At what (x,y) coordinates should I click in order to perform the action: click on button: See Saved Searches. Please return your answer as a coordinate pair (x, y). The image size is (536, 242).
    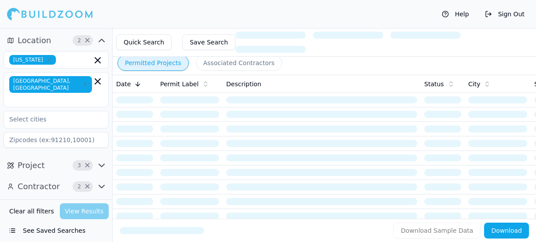
    Looking at the image, I should click on (56, 230).